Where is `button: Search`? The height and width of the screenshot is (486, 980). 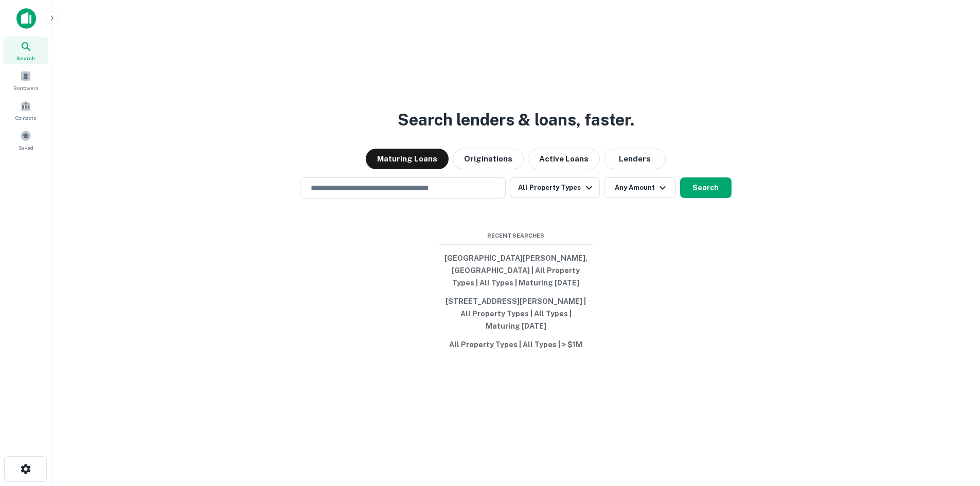 button: Search is located at coordinates (706, 188).